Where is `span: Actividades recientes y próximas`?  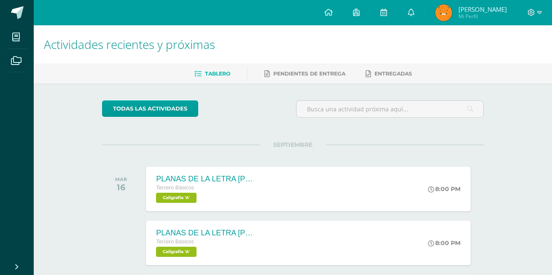
span: Actividades recientes y próximas is located at coordinates (130, 44).